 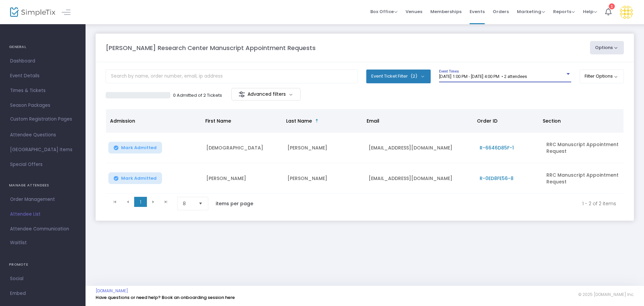 What do you see at coordinates (42, 91) in the screenshot?
I see `span: Times & Tickets` at bounding box center [42, 91].